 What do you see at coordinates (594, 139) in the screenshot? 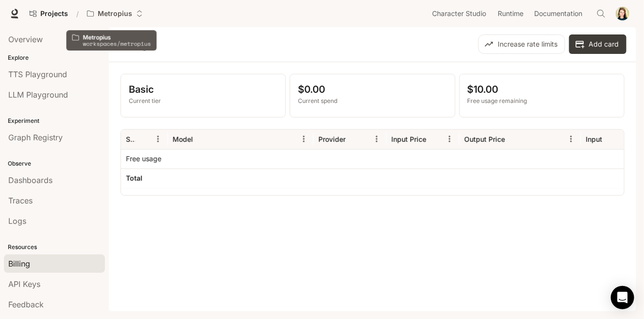
I see `div: Input` at bounding box center [594, 139].